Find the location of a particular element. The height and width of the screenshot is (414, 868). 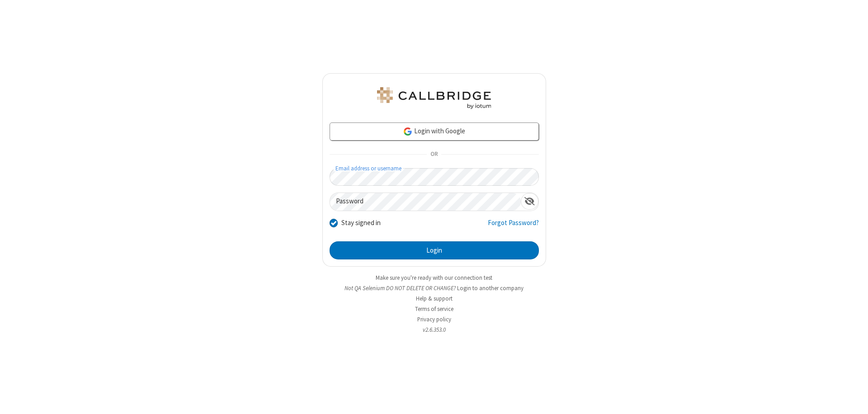

span: OR is located at coordinates (434, 155).